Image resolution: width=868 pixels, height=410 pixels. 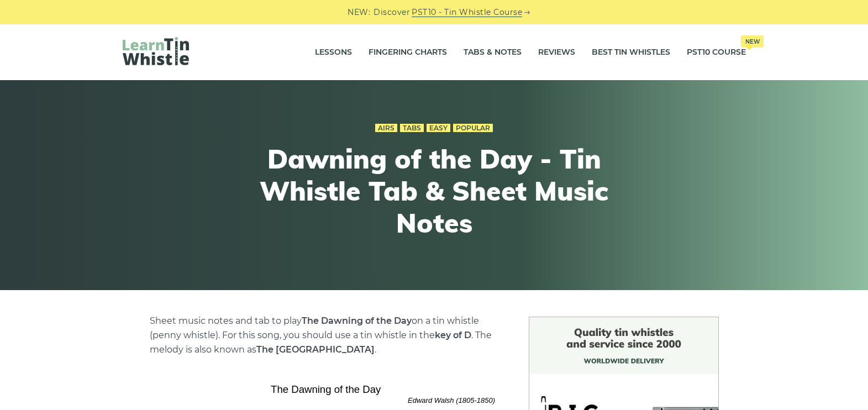 I want to click on a: PST10 CourseNew, so click(x=716, y=52).